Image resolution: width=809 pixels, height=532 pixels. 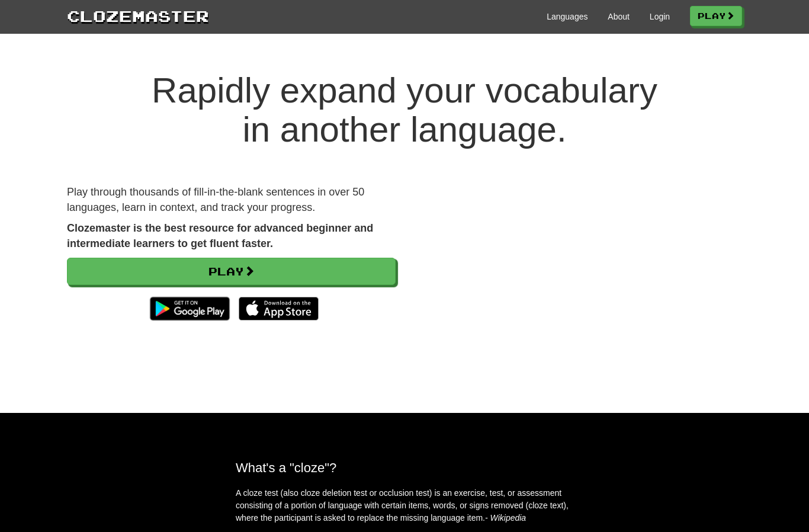 What do you see at coordinates (506, 518) in the screenshot?
I see `em: - Wikipedia` at bounding box center [506, 518].